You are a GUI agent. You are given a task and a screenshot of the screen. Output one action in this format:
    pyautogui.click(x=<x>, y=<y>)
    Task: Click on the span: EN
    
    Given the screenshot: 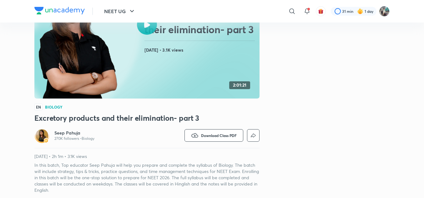 What is the action you would take?
    pyautogui.click(x=39, y=107)
    